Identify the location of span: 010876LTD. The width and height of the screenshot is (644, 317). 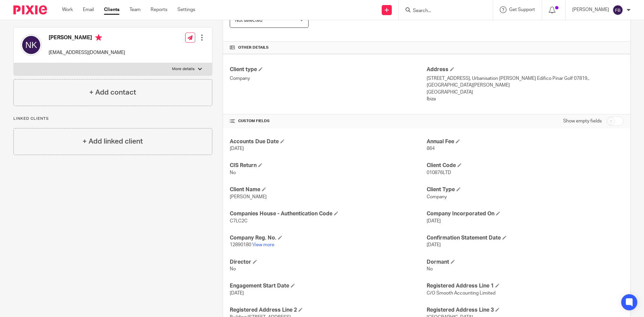
(439, 173).